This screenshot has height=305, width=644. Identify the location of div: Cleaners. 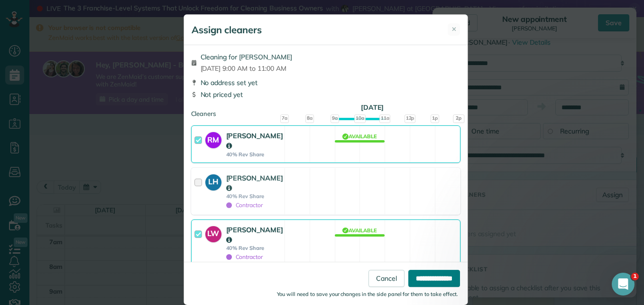
(326, 111).